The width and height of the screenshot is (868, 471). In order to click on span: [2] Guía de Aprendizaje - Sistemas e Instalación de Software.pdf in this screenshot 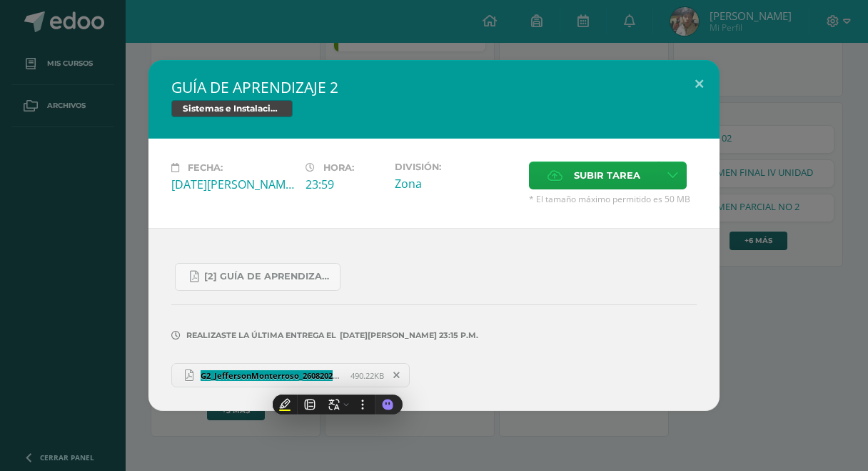, I will do `click(269, 277)`.